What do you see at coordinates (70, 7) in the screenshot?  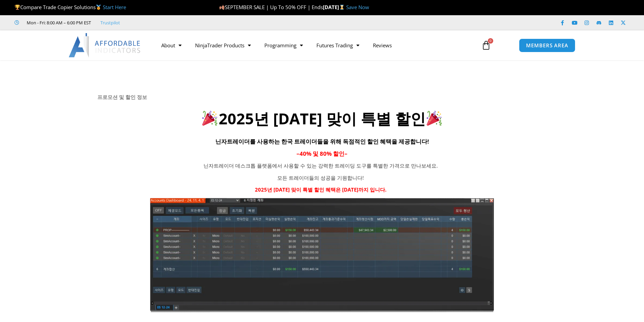 I see `span: Compare Trade Copier Solutions` at bounding box center [70, 7].